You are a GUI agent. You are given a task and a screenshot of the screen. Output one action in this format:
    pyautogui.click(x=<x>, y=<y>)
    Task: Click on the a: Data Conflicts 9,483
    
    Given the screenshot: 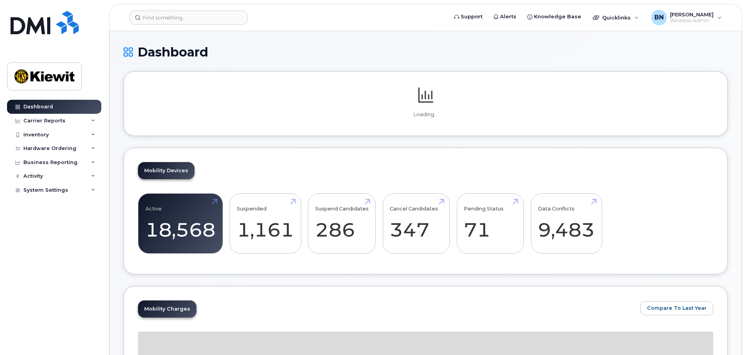 What is the action you would take?
    pyautogui.click(x=566, y=224)
    